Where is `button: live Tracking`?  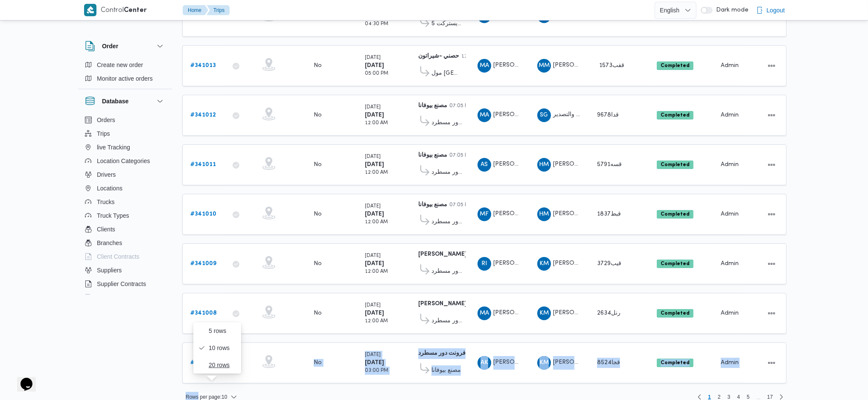 button: live Tracking is located at coordinates (125, 148).